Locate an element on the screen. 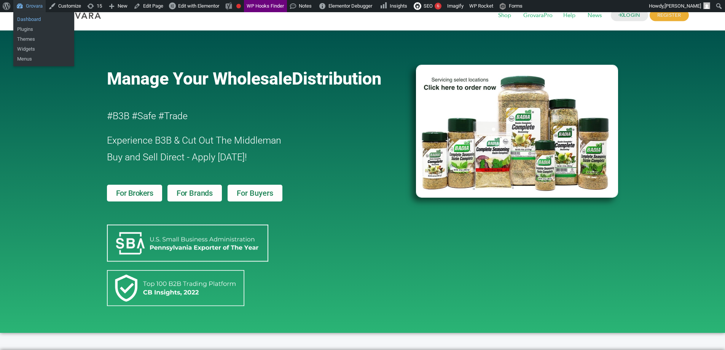 This screenshot has width=725, height=350. a: For Buyers is located at coordinates (255, 193).